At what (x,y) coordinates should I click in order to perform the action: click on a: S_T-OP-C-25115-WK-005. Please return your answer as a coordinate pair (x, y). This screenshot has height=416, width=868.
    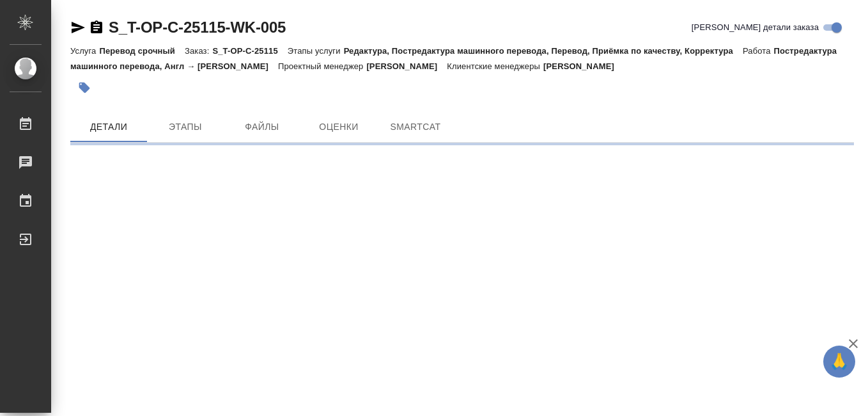
    Looking at the image, I should click on (197, 27).